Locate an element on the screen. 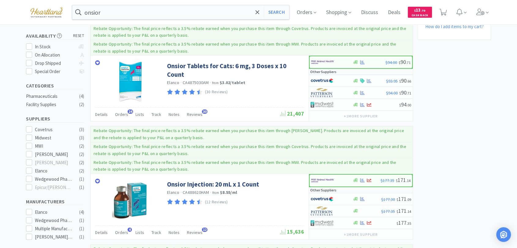  span: reset is located at coordinates (79, 36).